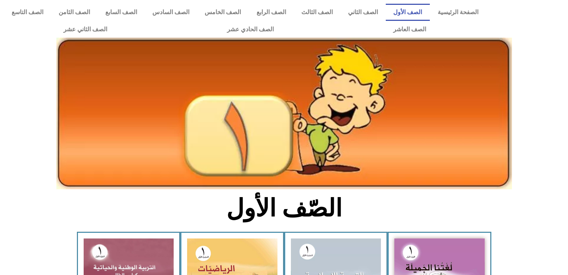  I want to click on a: الصف الخامس, so click(223, 12).